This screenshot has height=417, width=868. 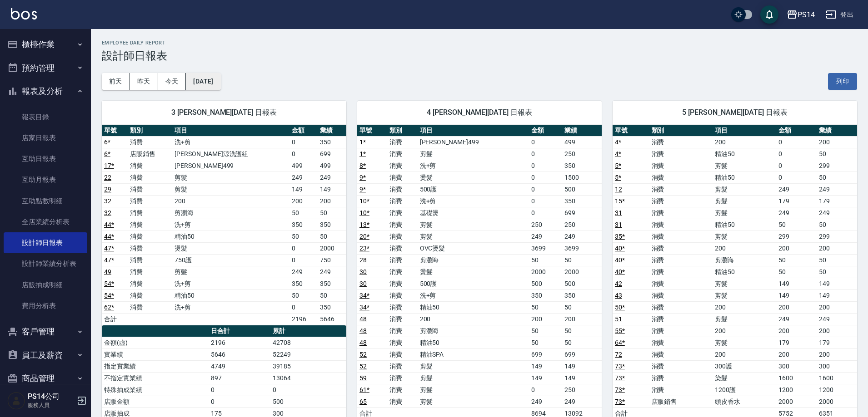 I want to click on td: 750護, so click(x=231, y=260).